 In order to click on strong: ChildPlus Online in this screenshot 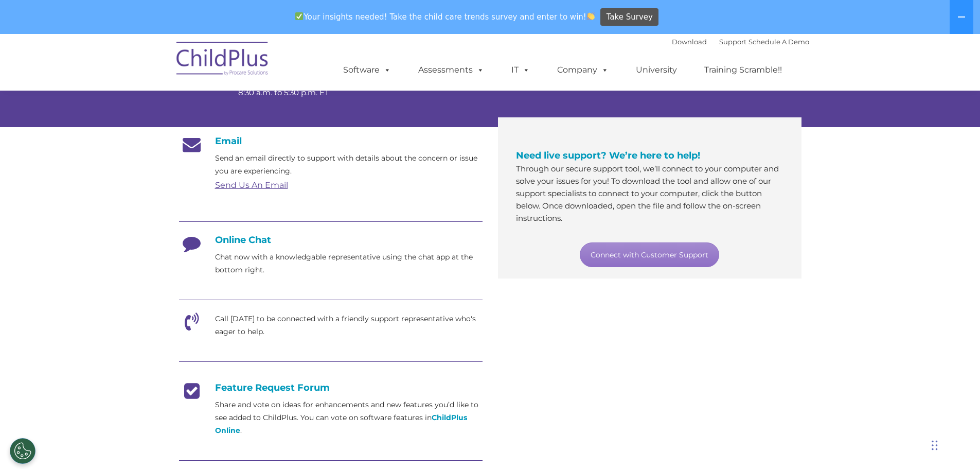, I will do `click(341, 423)`.